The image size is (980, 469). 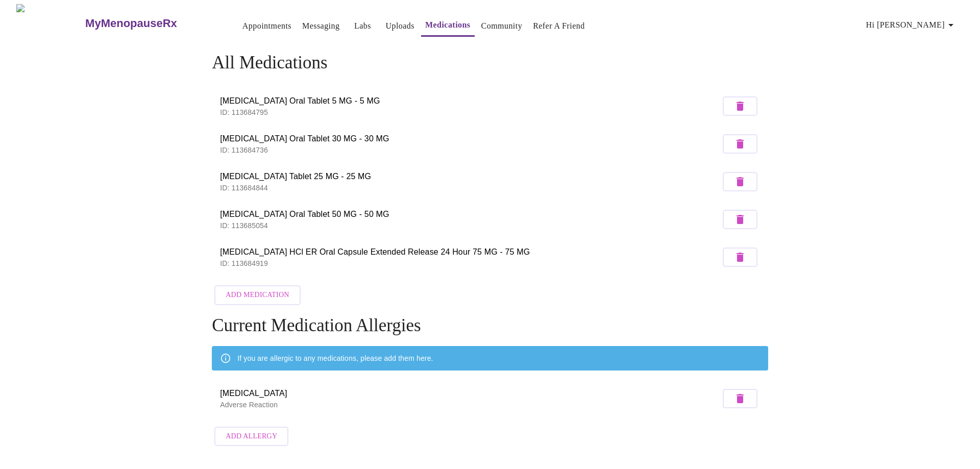 I want to click on a: Refer a Friend, so click(x=559, y=26).